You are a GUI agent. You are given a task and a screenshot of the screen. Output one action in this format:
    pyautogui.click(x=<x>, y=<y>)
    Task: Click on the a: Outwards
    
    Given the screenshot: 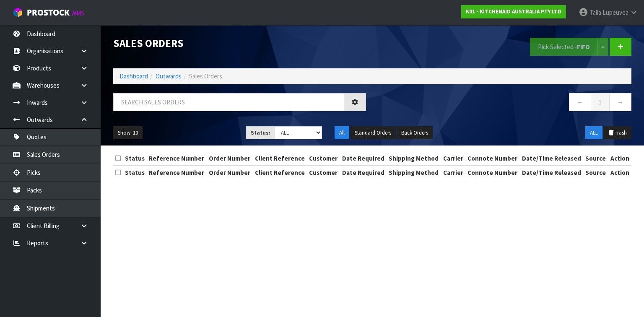 What is the action you would take?
    pyautogui.click(x=168, y=76)
    